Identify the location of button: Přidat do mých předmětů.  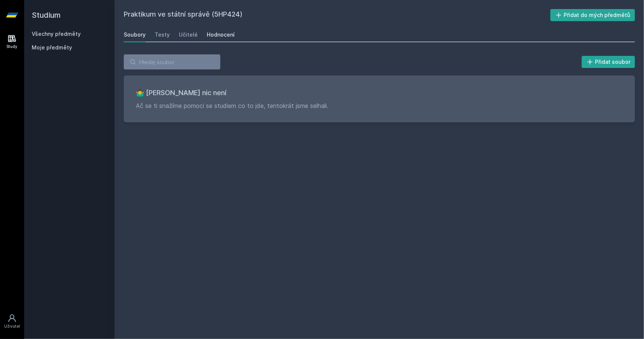
(592, 15).